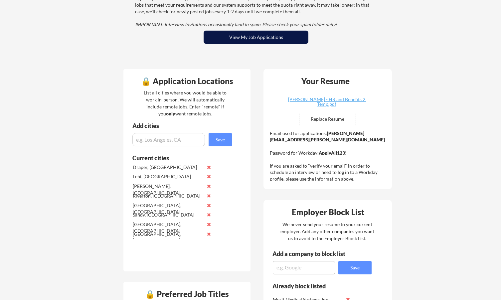 The image size is (501, 300). I want to click on div: Add cities, so click(183, 126).